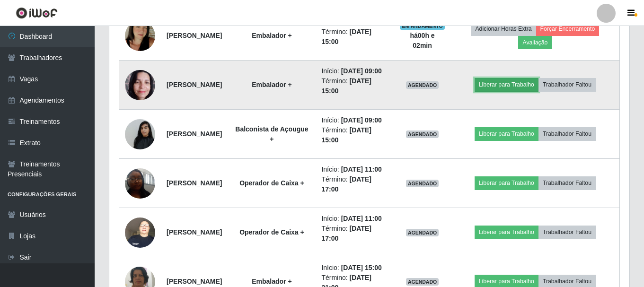 The image size is (644, 287). What do you see at coordinates (569, 29) in the screenshot?
I see `button: Forçar Encerramento` at bounding box center [569, 29].